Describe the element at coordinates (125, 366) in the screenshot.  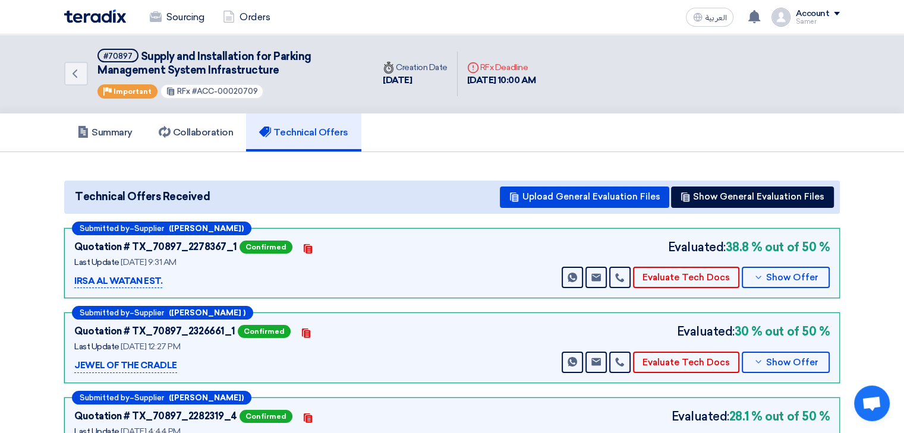
I see `p: JEWEL OF THE CRADLE` at that location.